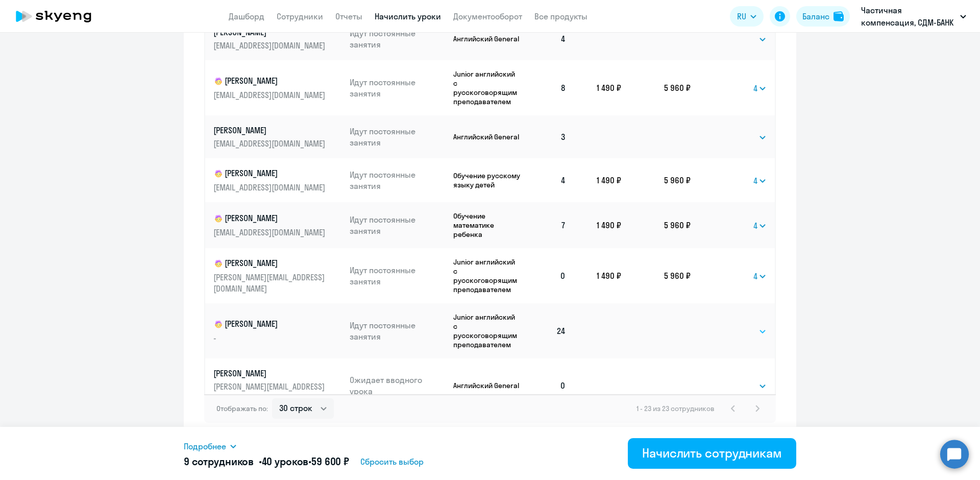 Image resolution: width=980 pixels, height=480 pixels. What do you see at coordinates (246, 16) in the screenshot?
I see `a: Дашборд` at bounding box center [246, 16].